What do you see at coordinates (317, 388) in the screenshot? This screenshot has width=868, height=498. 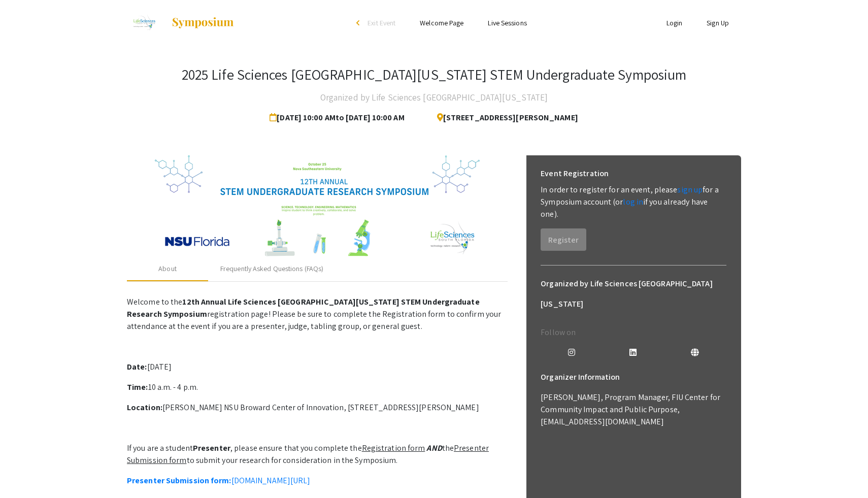 I see `p: 10 a.m. - 4 p.m.` at bounding box center [317, 388].